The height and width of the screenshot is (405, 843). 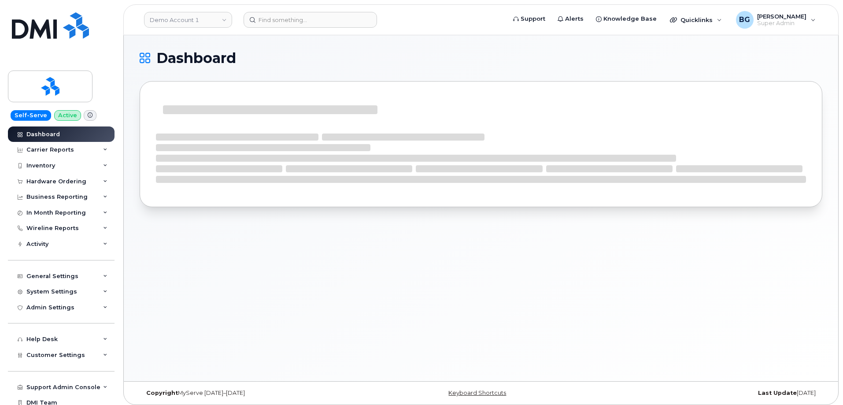 What do you see at coordinates (778, 393) in the screenshot?
I see `strong: Last Update` at bounding box center [778, 393].